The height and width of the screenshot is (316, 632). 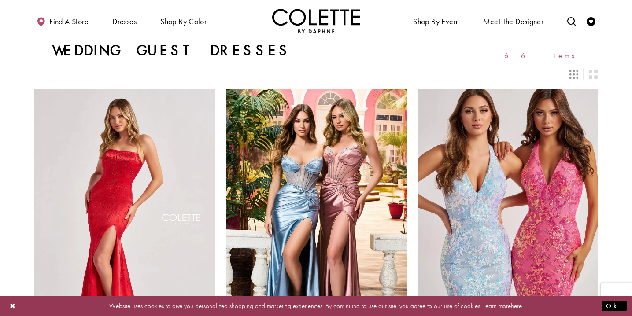 What do you see at coordinates (316, 74) in the screenshot?
I see `div: Layout Controls` at bounding box center [316, 74].